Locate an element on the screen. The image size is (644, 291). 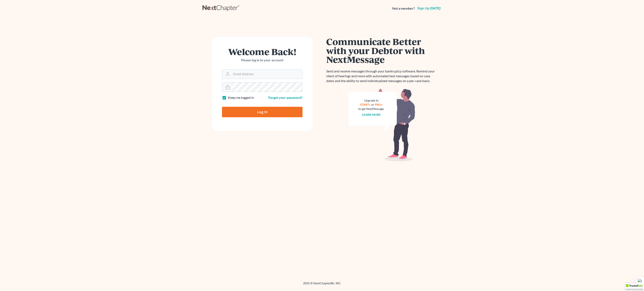
input: Log In is located at coordinates (262, 112).